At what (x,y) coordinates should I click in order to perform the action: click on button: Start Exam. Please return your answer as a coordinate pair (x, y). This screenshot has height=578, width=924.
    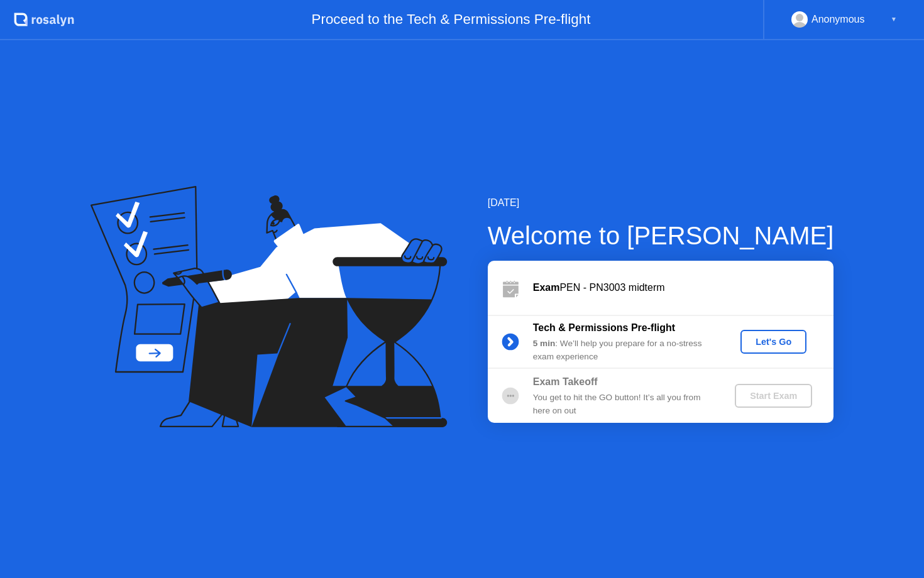
    Looking at the image, I should click on (773, 396).